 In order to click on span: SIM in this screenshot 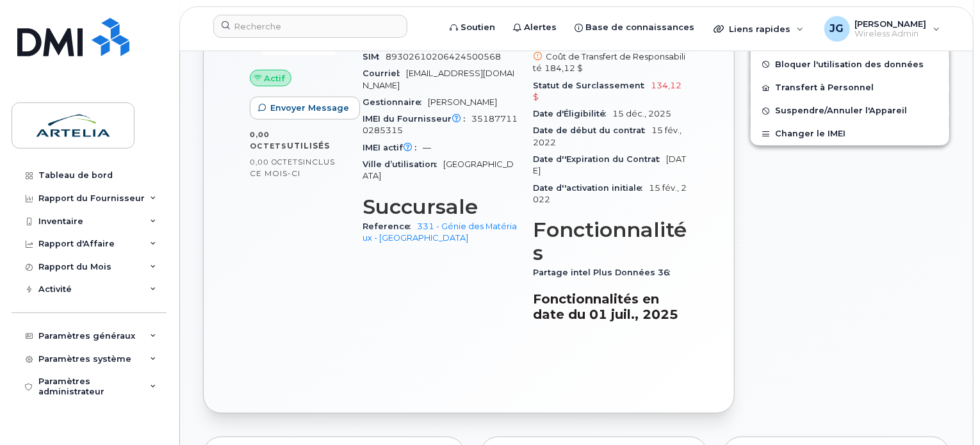, I will do `click(374, 56)`.